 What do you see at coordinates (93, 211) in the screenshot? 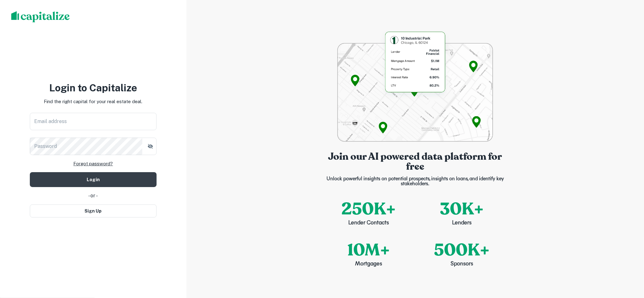
I see `button: Sign Up` at bounding box center [93, 211].